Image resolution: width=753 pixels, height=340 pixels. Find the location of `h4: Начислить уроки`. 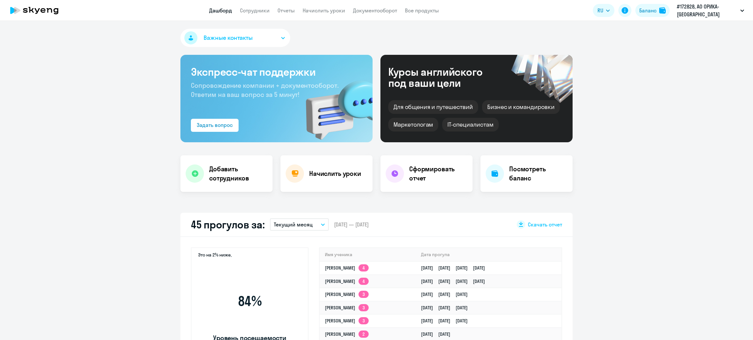

h4: Начислить уроки is located at coordinates (335, 174).